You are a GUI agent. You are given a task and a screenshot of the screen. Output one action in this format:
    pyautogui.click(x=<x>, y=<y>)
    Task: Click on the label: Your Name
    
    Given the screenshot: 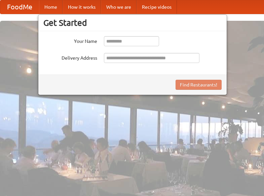 What is the action you would take?
    pyautogui.click(x=70, y=40)
    